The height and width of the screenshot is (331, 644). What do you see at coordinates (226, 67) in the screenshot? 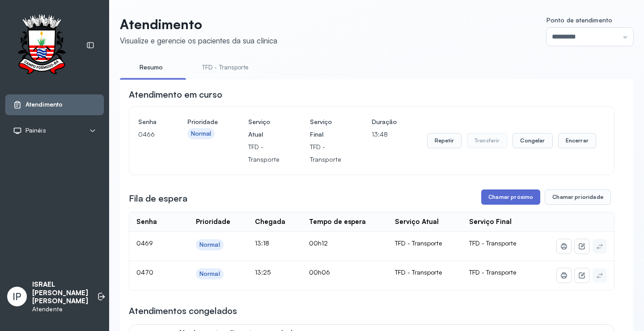
I see `a: TFD - Transporte` at bounding box center [226, 67].